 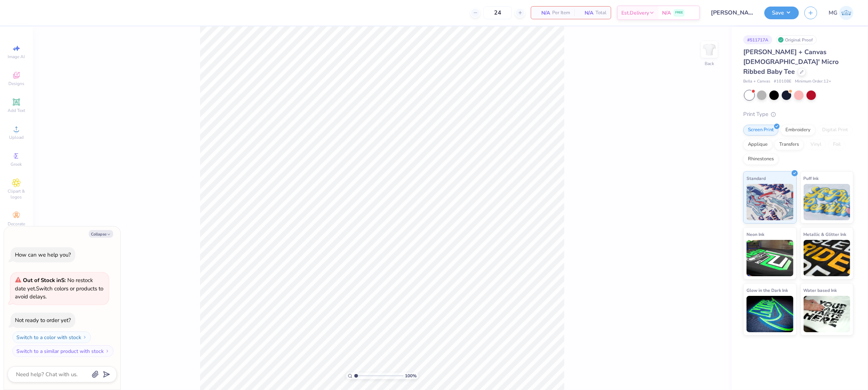 I want to click on div: Embroidery, so click(x=797, y=130).